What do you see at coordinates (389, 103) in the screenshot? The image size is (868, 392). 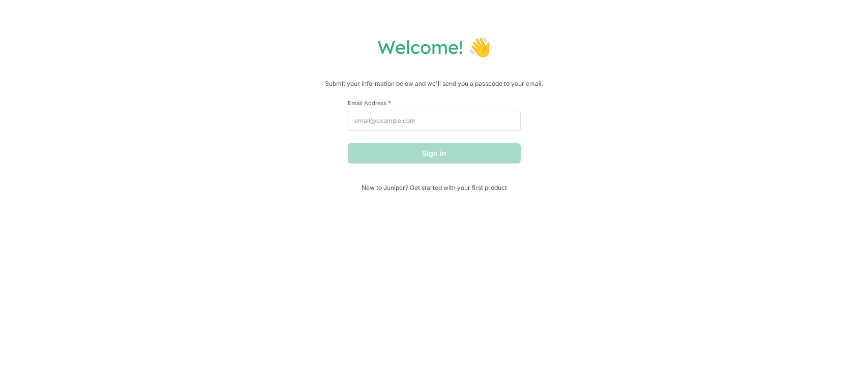 I see `span: This field is required.` at bounding box center [389, 103].